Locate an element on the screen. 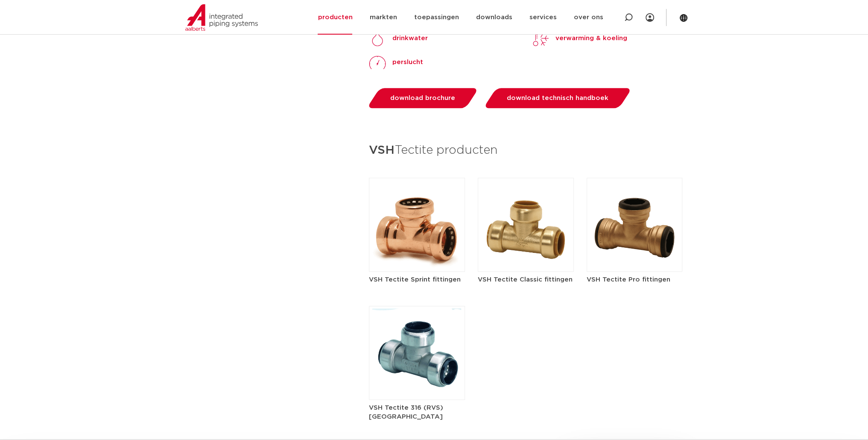 Image resolution: width=868 pixels, height=440 pixels. span: download technisch handboek is located at coordinates (558, 98).